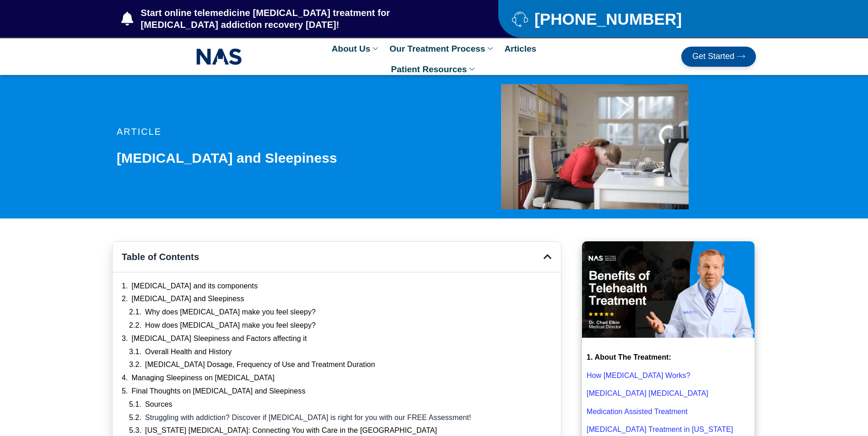  Describe the element at coordinates (159, 405) in the screenshot. I see `a: Sources` at that location.